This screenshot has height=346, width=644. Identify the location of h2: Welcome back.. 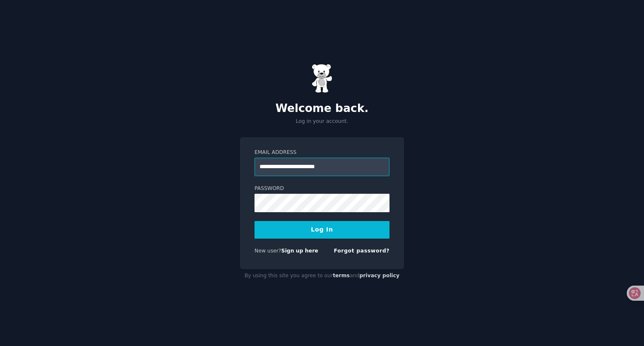
(322, 109).